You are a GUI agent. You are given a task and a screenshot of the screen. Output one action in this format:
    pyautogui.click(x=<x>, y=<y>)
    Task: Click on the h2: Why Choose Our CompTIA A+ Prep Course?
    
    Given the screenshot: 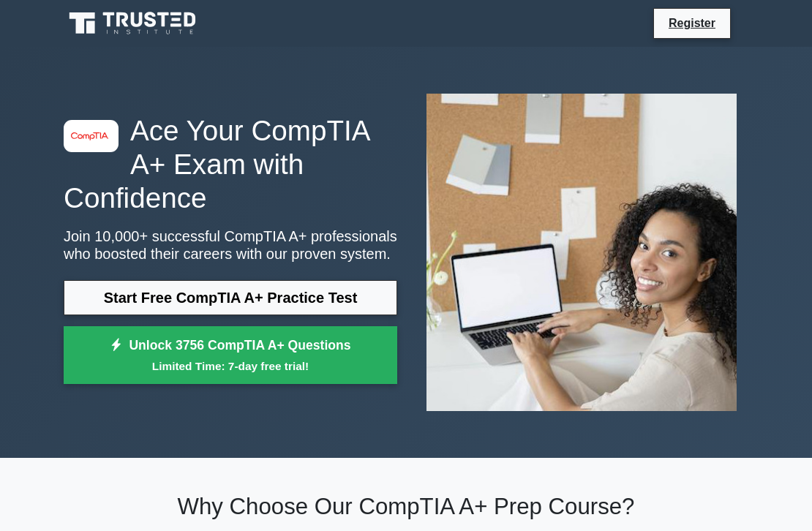 What is the action you would take?
    pyautogui.click(x=406, y=507)
    